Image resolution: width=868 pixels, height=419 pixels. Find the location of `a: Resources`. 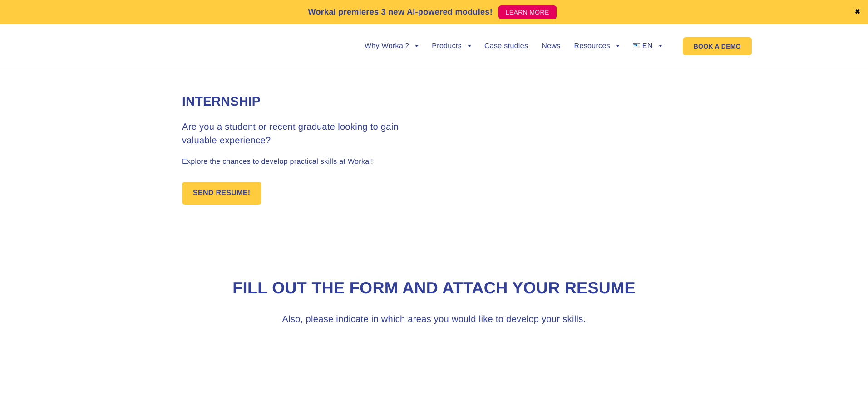

a: Resources is located at coordinates (596, 46).